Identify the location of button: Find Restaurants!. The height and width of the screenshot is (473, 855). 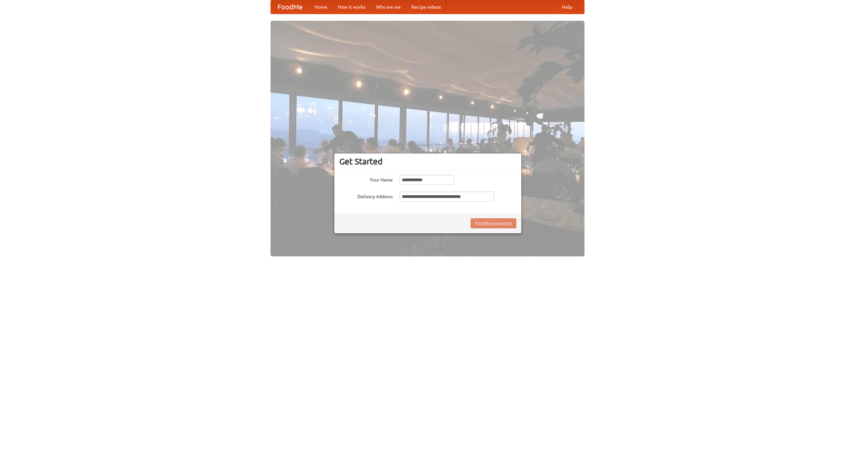
(494, 223).